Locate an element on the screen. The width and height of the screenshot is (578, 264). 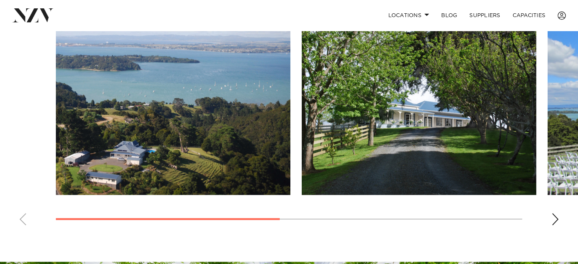
swiper-slide: 1 / 4 is located at coordinates (173, 109).